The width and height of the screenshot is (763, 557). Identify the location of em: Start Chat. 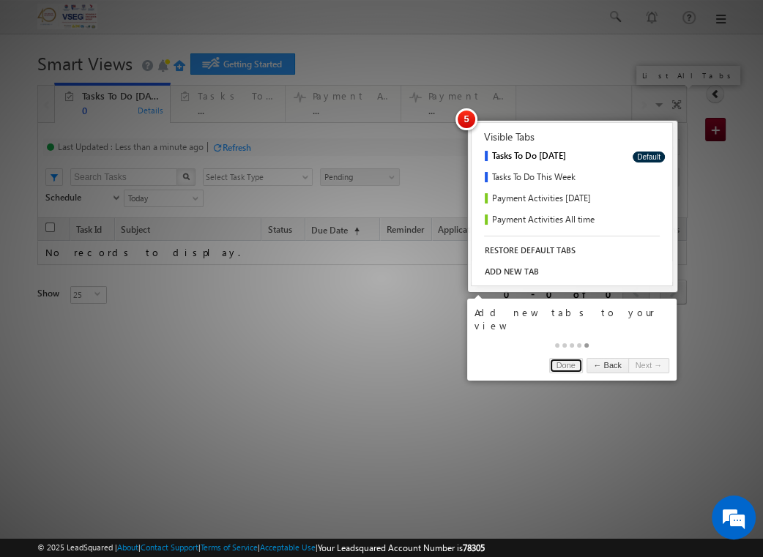
(232, 460).